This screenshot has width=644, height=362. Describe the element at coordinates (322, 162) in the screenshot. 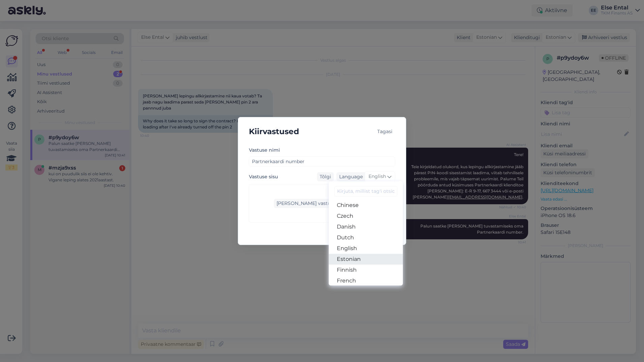

I see `input: Lisa vastuse nimi` at that location.